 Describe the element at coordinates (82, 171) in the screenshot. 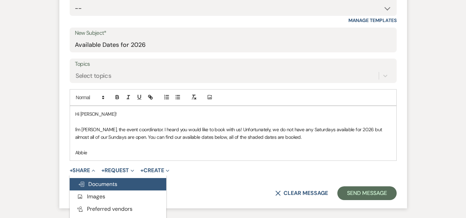

I see `button: Share` at that location.